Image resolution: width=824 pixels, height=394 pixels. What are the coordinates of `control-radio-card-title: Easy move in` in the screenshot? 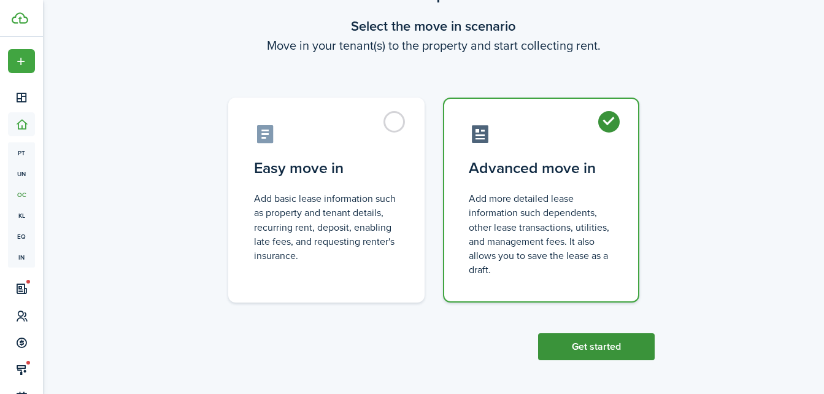 It's located at (326, 168).